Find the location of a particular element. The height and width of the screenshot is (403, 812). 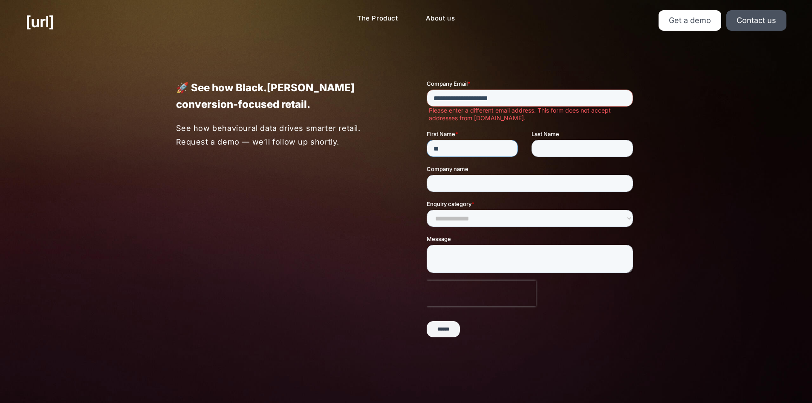

a: Get a demo is located at coordinates (690, 20).